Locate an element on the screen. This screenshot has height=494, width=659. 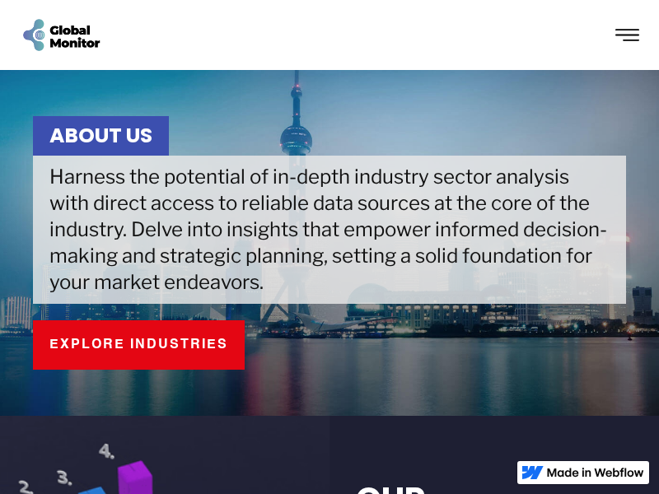
h1: About Us is located at coordinates (100, 136).